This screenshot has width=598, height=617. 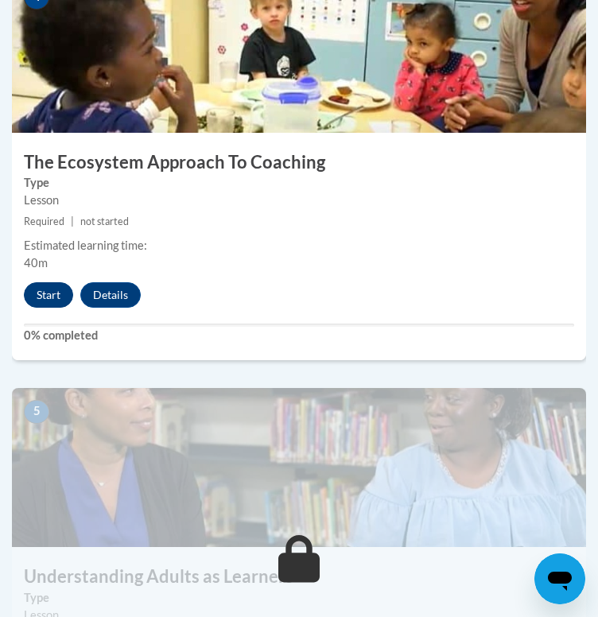 I want to click on span: 5, so click(x=37, y=412).